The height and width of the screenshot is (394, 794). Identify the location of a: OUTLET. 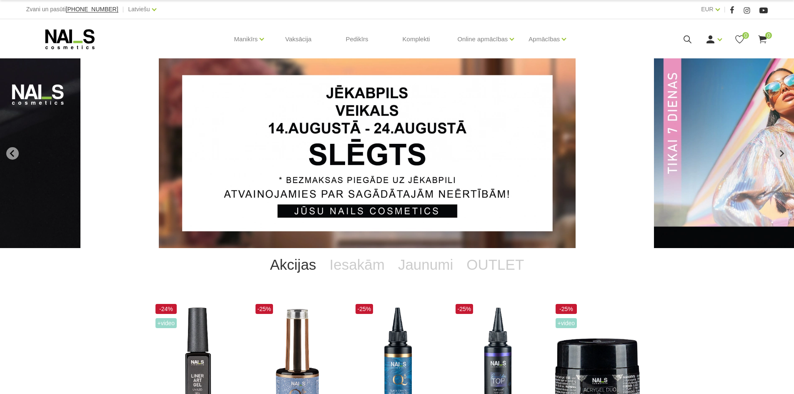
(495, 265).